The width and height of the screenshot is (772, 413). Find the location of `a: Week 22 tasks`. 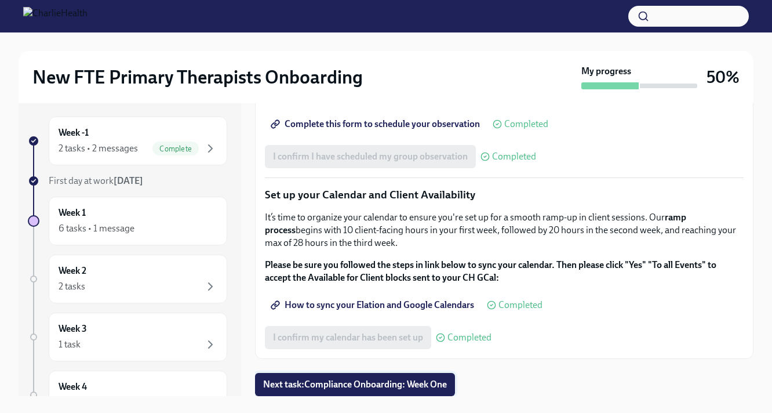

a: Week 22 tasks is located at coordinates (128, 279).